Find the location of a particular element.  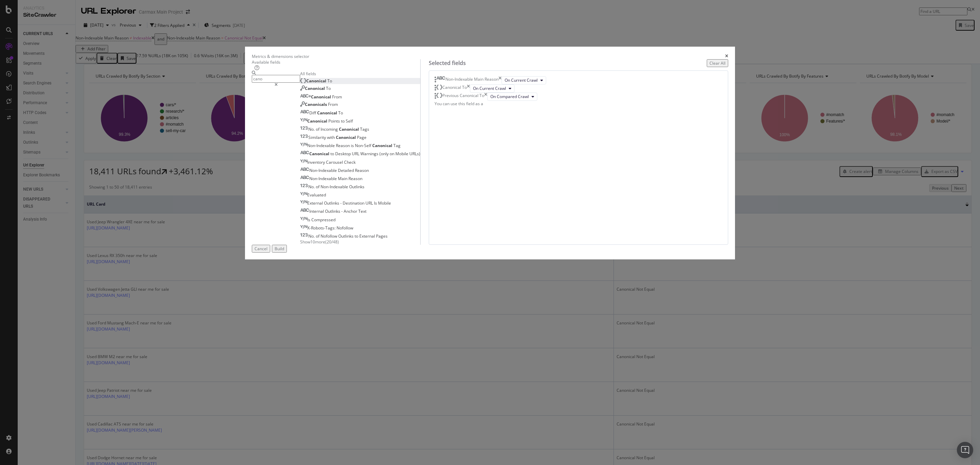

span: on is located at coordinates (392, 154).